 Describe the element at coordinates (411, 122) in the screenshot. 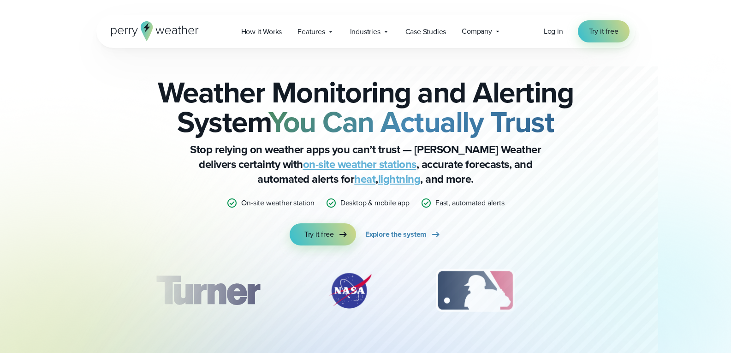

I see `strong: You Can Actually Trust` at that location.